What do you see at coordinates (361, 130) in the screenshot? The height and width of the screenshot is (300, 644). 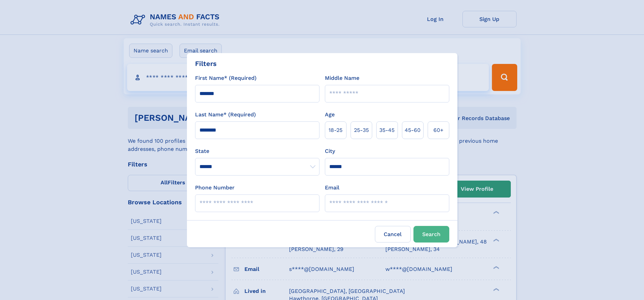 I see `span: 25‑35` at bounding box center [361, 130].